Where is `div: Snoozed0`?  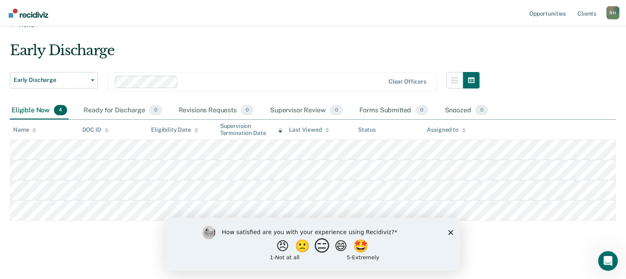 div: Snoozed0 is located at coordinates (466, 111).